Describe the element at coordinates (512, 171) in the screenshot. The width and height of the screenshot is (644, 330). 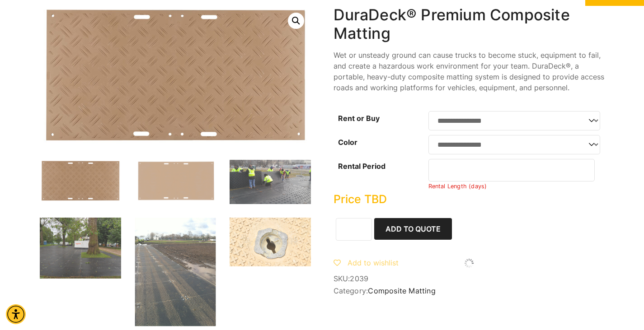
I see `input: Number` at that location.